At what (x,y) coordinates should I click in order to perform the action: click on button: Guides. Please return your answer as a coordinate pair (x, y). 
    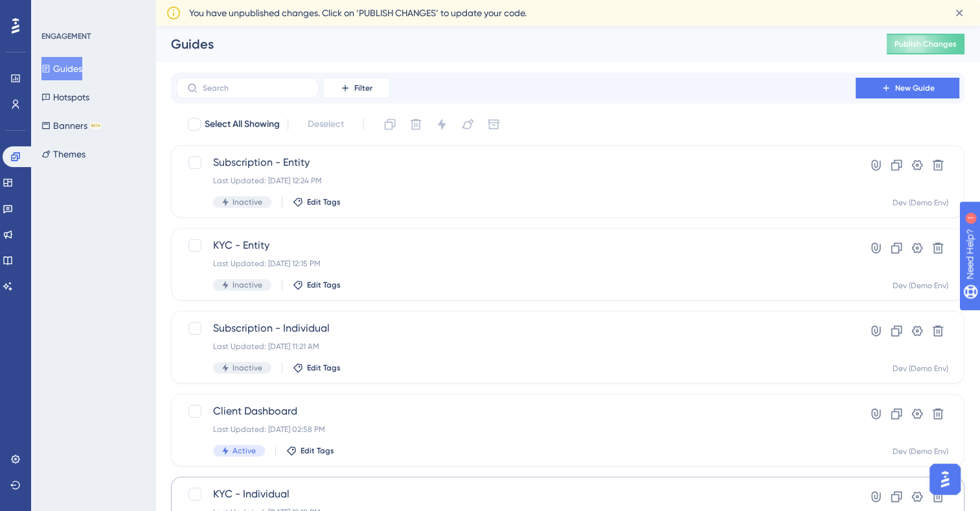
    Looking at the image, I should click on (61, 69).